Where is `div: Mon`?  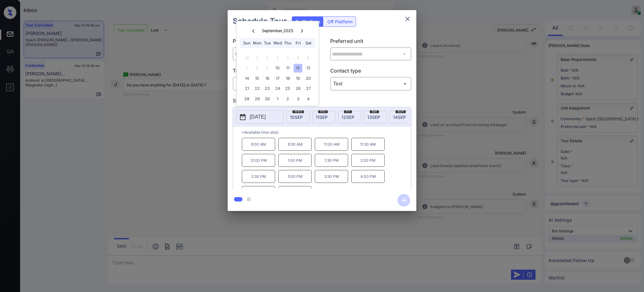 div: Mon is located at coordinates (257, 43).